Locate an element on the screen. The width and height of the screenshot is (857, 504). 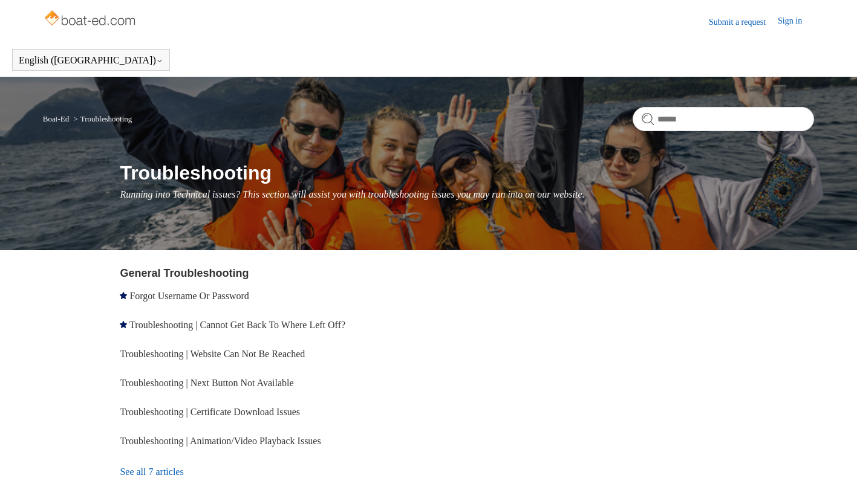
img: Boat-Ed Help Center home page is located at coordinates (90, 19).